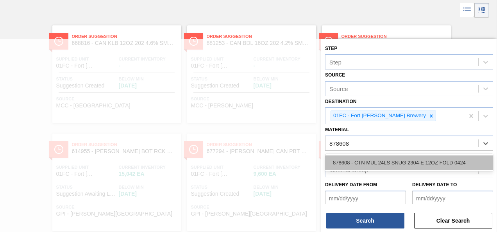 The image size is (497, 232). I want to click on a: statusOrder Suggestion668816 - CAN KLB 12OZ 202 4.6% SMTH 1120 GEN BEERSupplied Unit01FC - Fort [..., so click(114, 74).